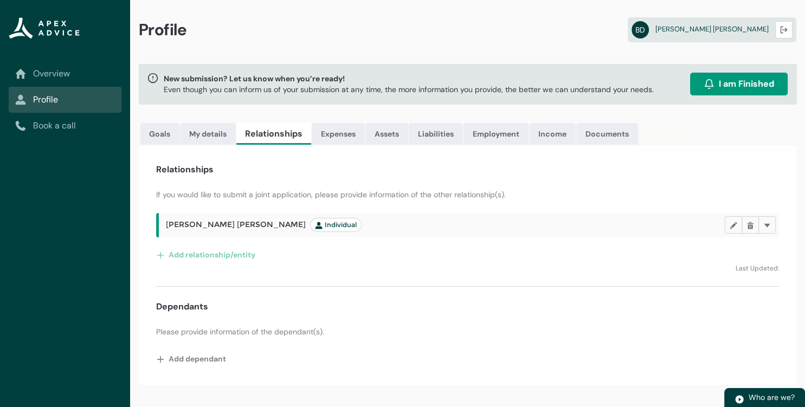  I want to click on button: Edit, so click(733, 225).